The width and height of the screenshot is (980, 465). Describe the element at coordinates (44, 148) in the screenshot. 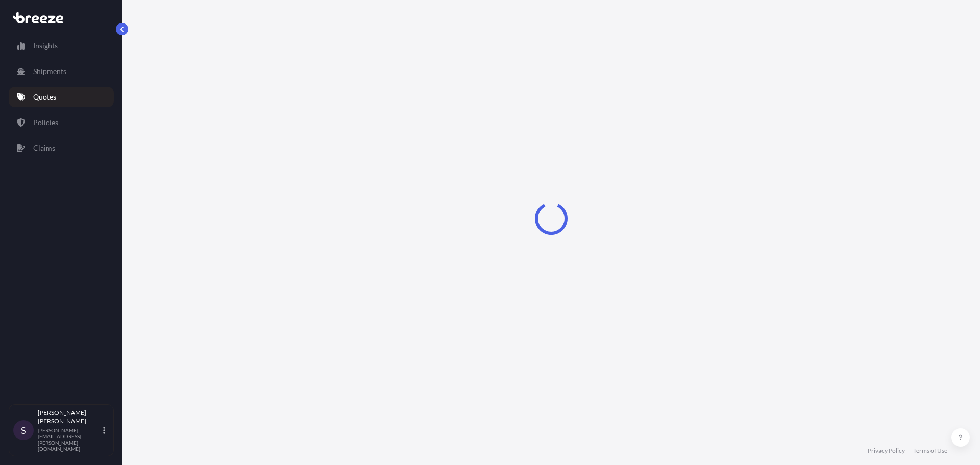

I see `p: Claims` at that location.